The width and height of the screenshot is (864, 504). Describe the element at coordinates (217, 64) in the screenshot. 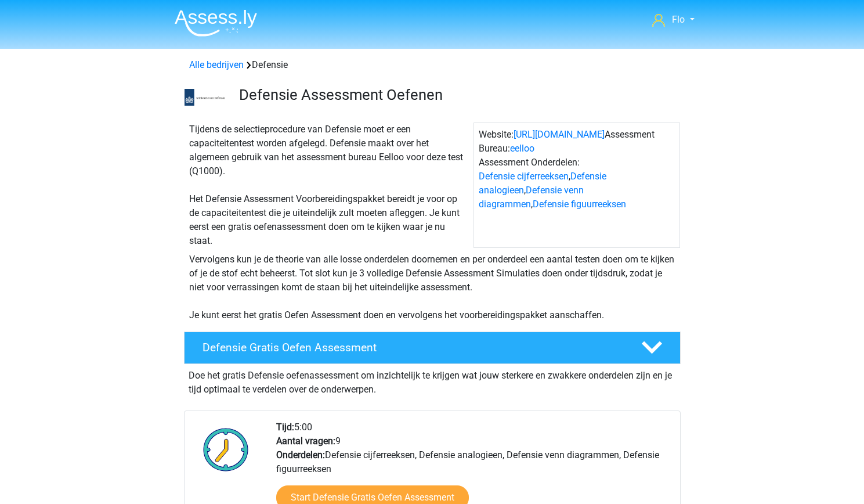

I see `a: Alle bedrijven` at that location.